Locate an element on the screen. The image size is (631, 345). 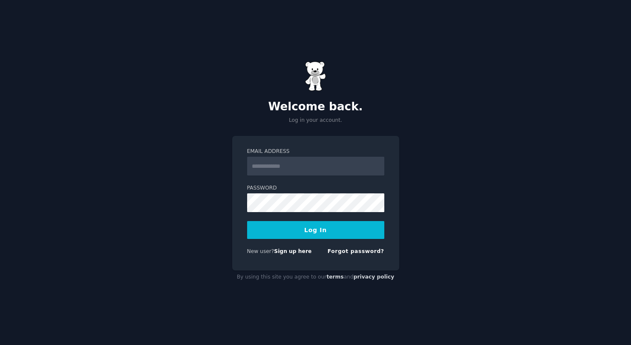
a: terms is located at coordinates (335, 277).